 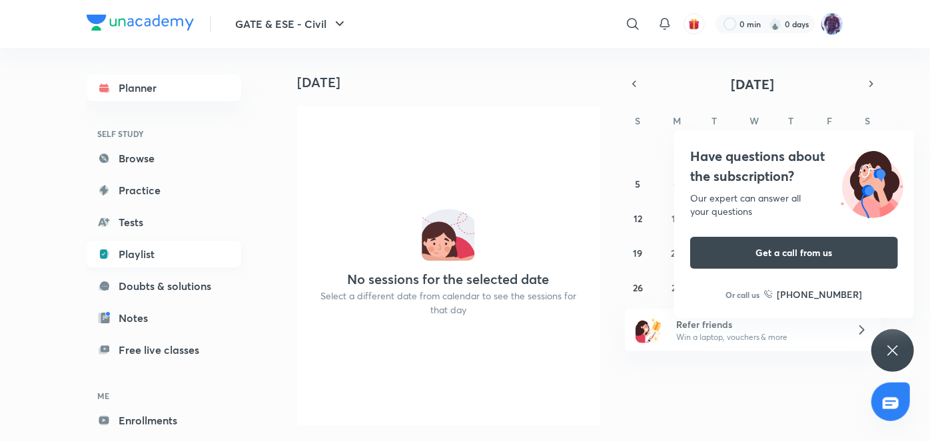 I want to click on a: Doubts & solutions, so click(x=164, y=286).